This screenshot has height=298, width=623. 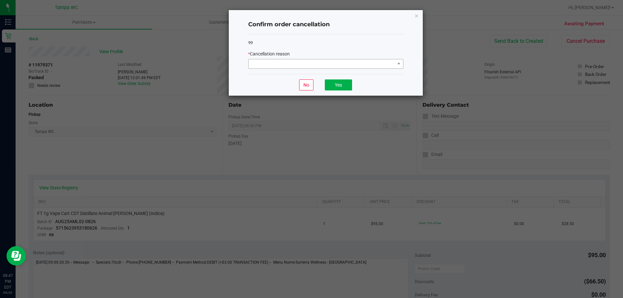 I want to click on span: Cancellation reason, so click(x=269, y=54).